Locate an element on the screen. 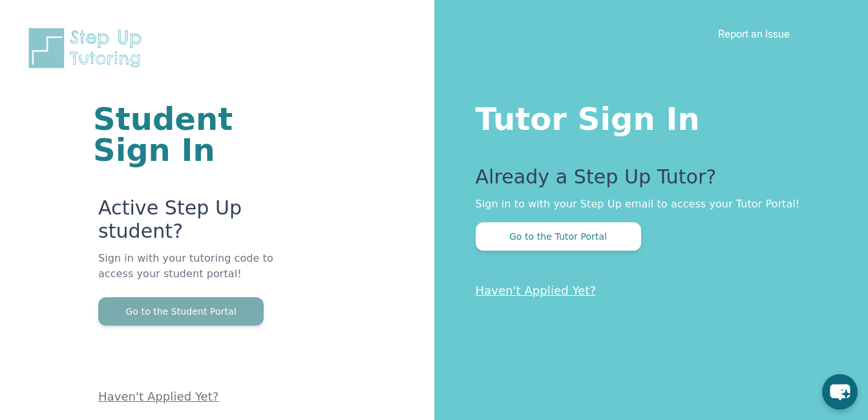 This screenshot has height=420, width=868. p: Sign in with your tutoring code to access your student portal! is located at coordinates (189, 275).